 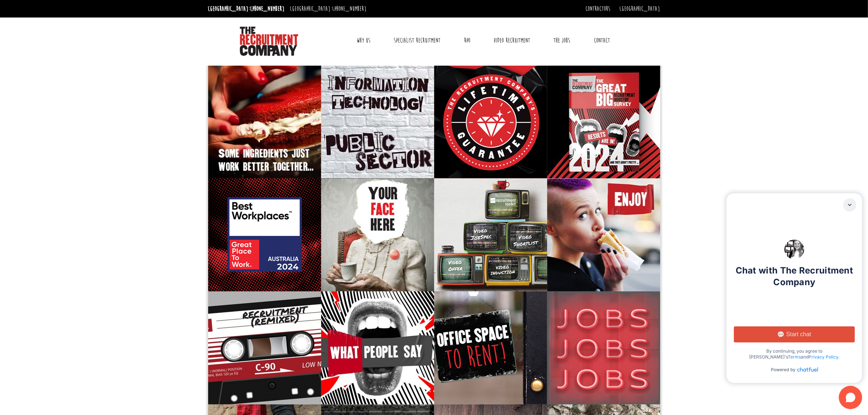 I want to click on a: Contact, so click(x=602, y=40).